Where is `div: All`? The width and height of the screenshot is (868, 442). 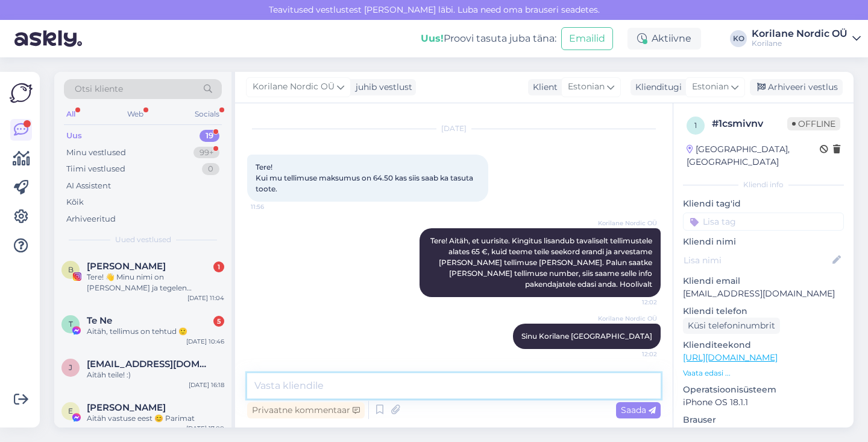 div: All is located at coordinates (70, 114).